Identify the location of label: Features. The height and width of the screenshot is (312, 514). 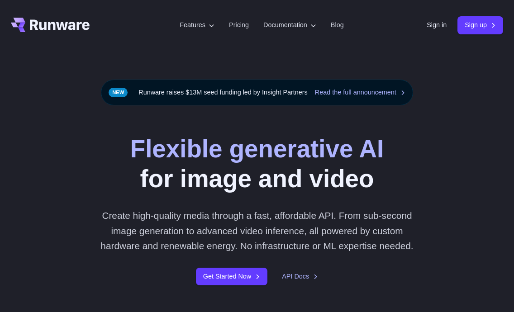
(197, 25).